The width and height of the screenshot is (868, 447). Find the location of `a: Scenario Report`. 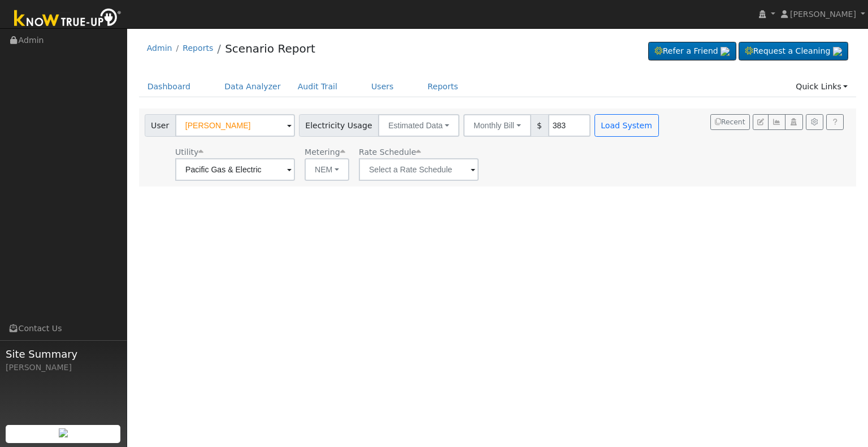

a: Scenario Report is located at coordinates (270, 48).